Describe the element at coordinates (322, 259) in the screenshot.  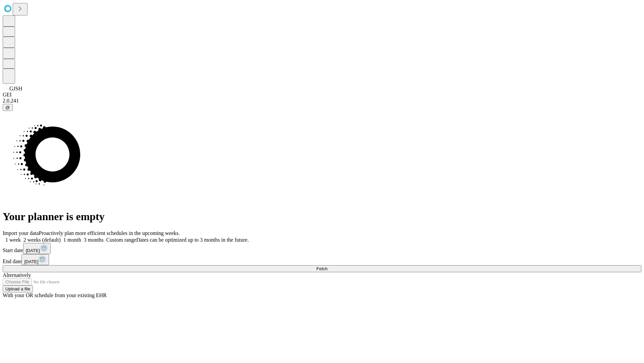
I see `div: End date` at that location.